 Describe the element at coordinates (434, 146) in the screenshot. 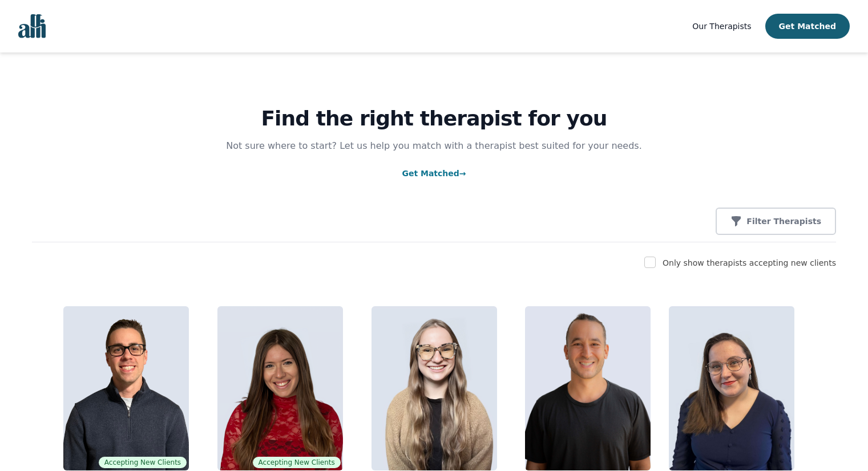

I see `p: Not sure where to start? Let us help you match with a therapist best suited for your needs.` at that location.